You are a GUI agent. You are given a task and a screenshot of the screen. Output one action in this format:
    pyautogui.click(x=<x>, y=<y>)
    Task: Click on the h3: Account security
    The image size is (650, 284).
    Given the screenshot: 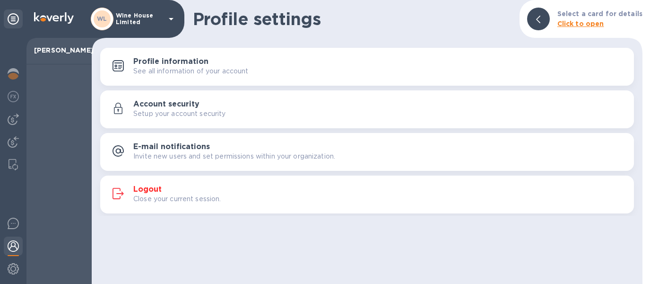 What is the action you would take?
    pyautogui.click(x=166, y=104)
    